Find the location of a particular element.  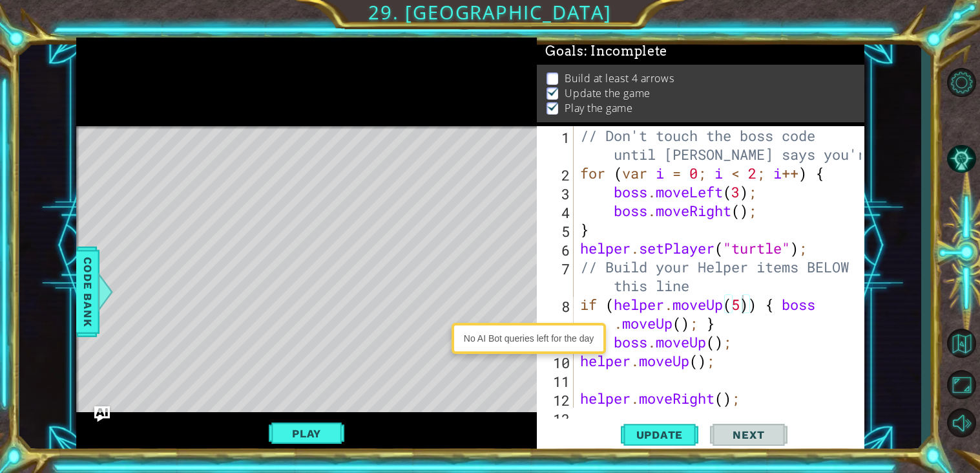

div: No AI Bot queries left for the day is located at coordinates (529, 338).